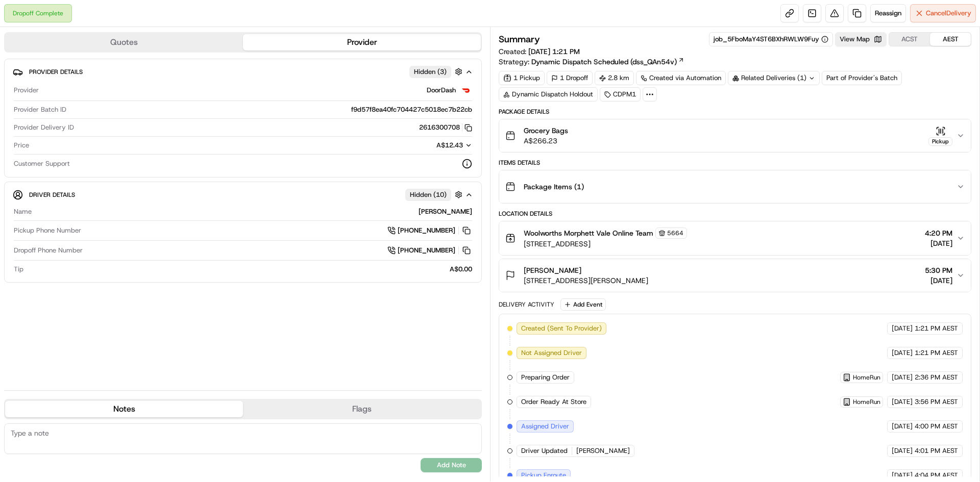  Describe the element at coordinates (18, 269) in the screenshot. I see `span: Tip` at that location.